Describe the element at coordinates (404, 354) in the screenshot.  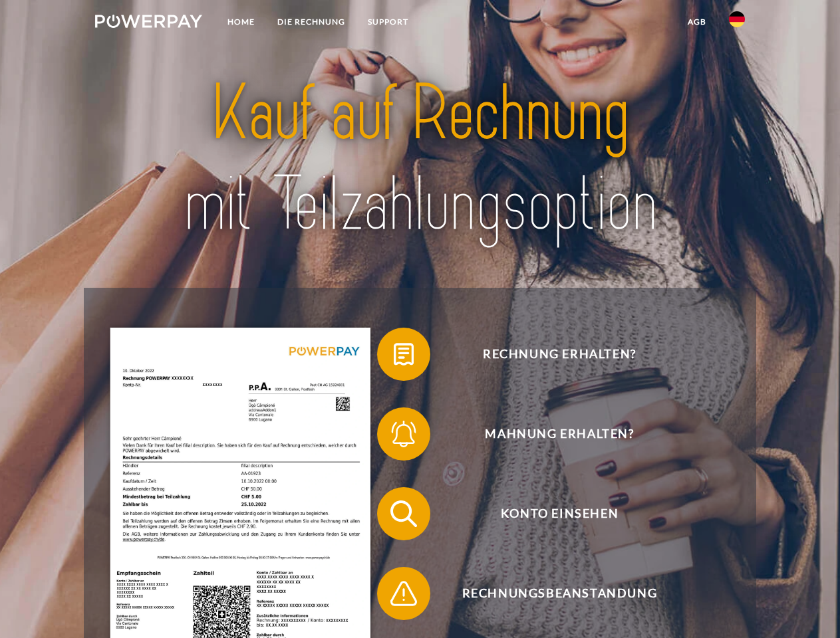
I see `img: qb_bill.svg` at that location.